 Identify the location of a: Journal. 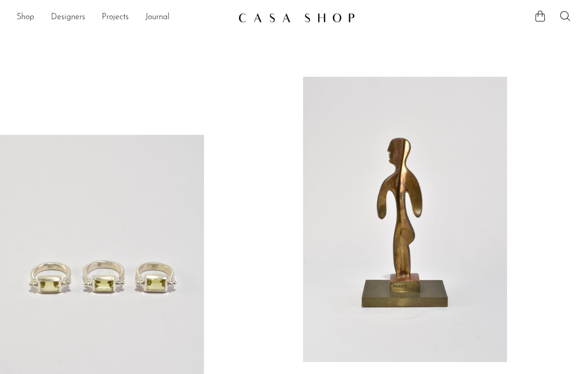
(157, 18).